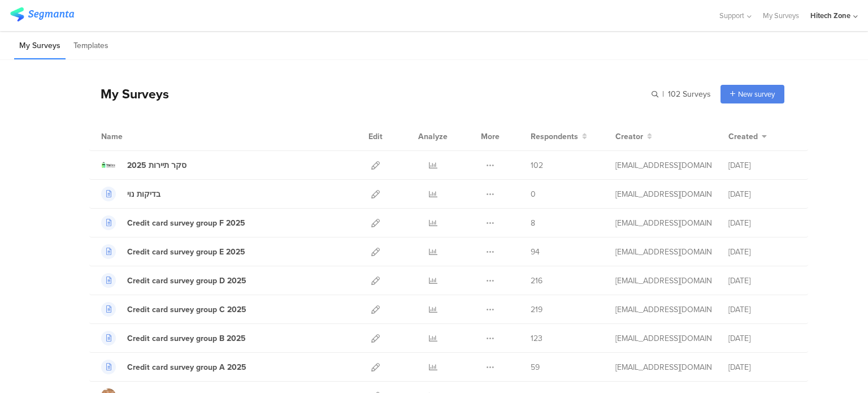 The image size is (868, 393). Describe the element at coordinates (537, 310) in the screenshot. I see `span: 219` at that location.